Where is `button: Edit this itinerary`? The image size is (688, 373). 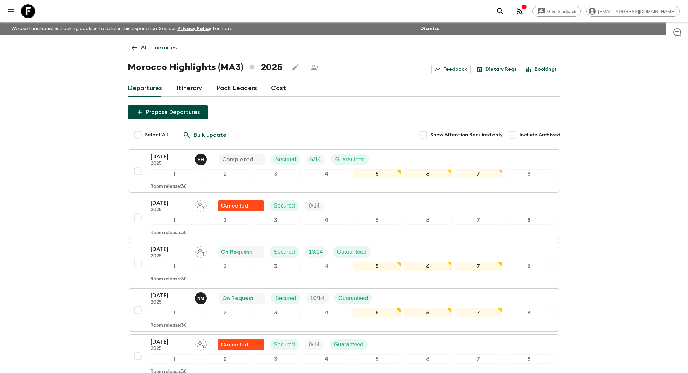 button: Edit this itinerary is located at coordinates (295, 67).